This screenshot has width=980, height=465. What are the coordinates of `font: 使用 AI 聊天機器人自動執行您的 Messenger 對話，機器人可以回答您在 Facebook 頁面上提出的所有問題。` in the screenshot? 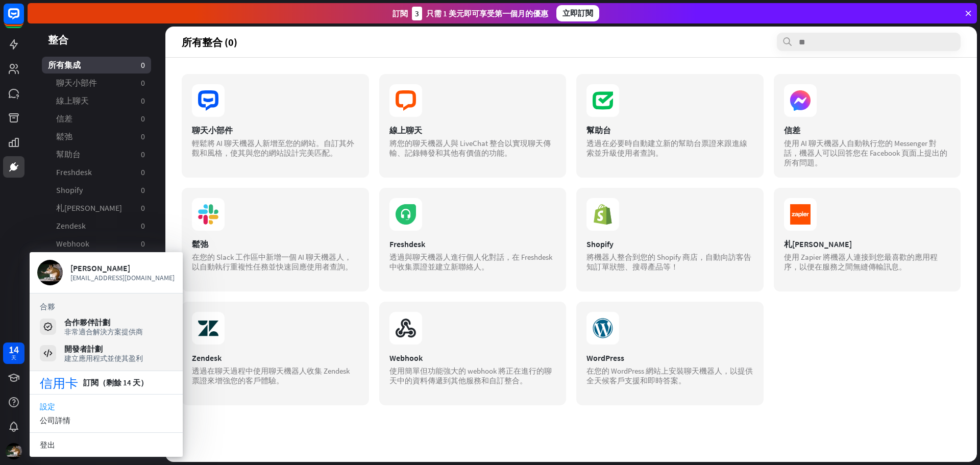 It's located at (866, 153).